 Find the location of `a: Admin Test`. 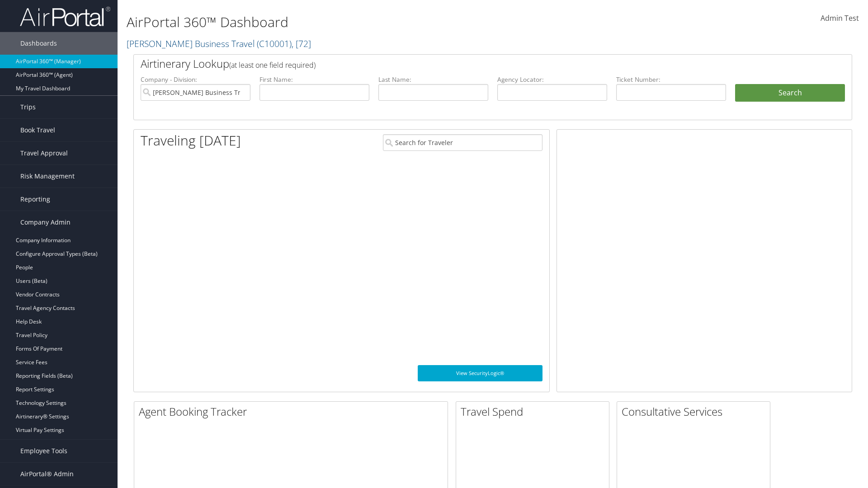

a: Admin Test is located at coordinates (839, 18).